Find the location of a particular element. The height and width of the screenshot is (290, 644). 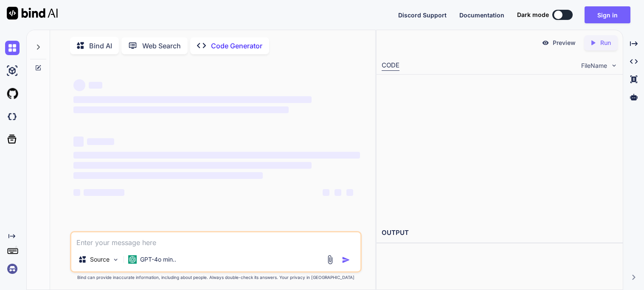

img: attachment is located at coordinates (330, 260).